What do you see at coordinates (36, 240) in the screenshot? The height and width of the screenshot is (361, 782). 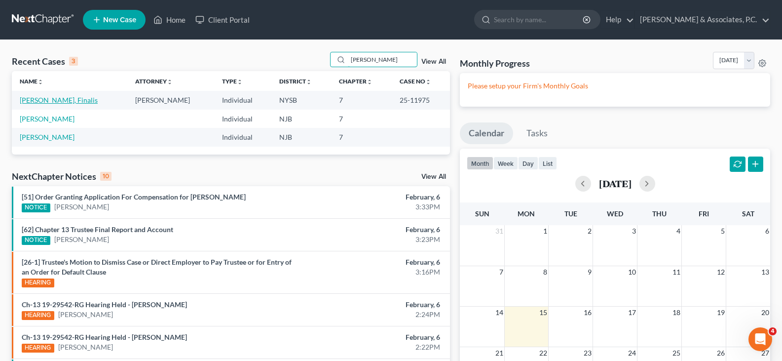 I see `div: NOTICE` at bounding box center [36, 240].